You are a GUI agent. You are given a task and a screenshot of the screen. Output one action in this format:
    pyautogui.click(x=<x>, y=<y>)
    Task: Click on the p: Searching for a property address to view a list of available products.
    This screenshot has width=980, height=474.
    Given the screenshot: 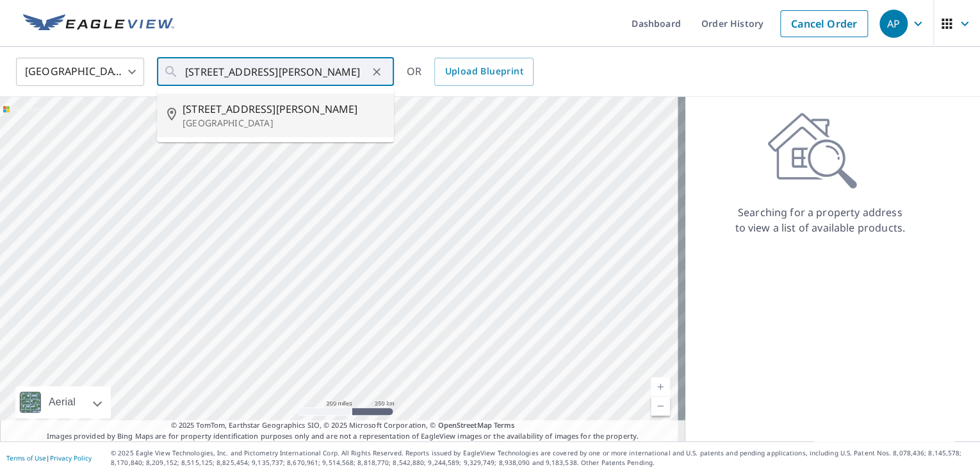 What is the action you would take?
    pyautogui.click(x=820, y=220)
    